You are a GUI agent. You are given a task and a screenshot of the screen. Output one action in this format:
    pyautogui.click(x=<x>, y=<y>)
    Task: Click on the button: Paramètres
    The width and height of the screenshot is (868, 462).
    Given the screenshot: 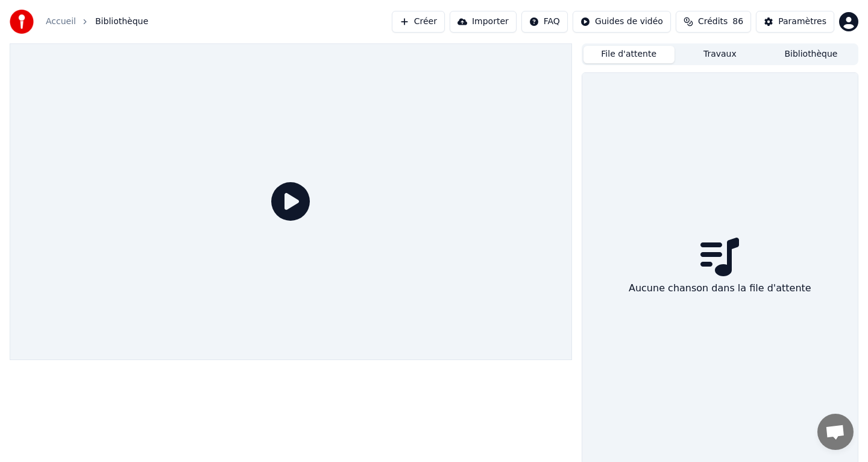 What is the action you would take?
    pyautogui.click(x=795, y=22)
    